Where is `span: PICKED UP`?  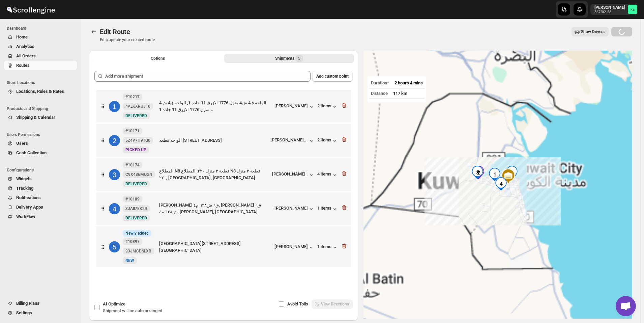
span: PICKED UP is located at coordinates (136, 150).